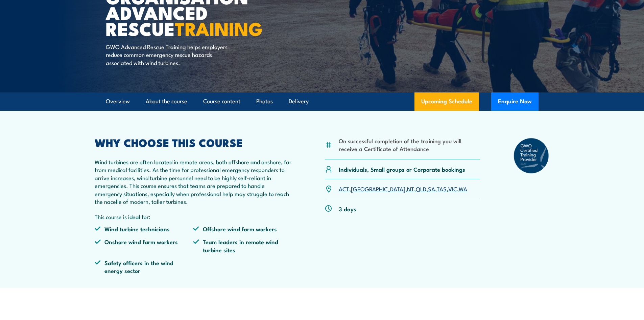  Describe the element at coordinates (193, 182) in the screenshot. I see `p: Wind turbines are often located in remote areas, both offshore and onshore, far from medical faci...` at that location.